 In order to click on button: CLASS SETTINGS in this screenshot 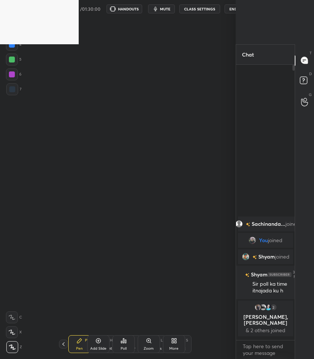, I will do `click(200, 9)`.